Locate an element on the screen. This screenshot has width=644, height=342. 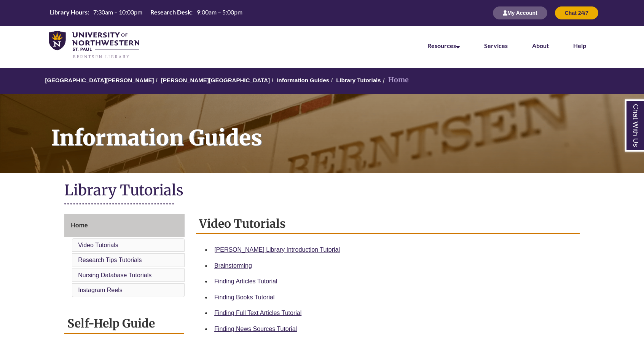
h1: Library Tutorials is located at coordinates (322, 191).